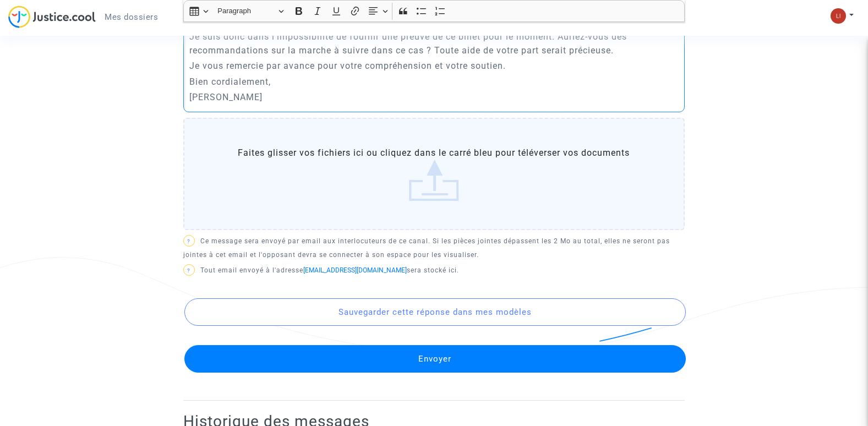 The image size is (868, 426). I want to click on button: Paragraph, so click(250, 11).